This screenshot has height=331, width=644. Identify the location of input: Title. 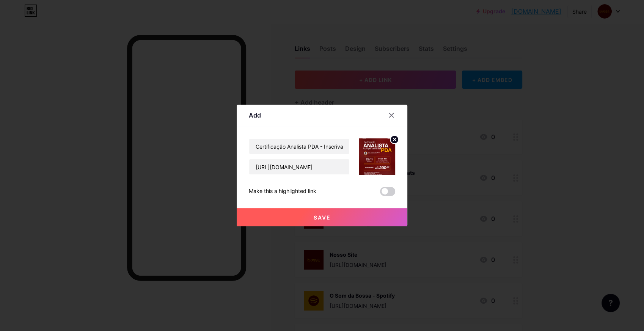
(299, 147).